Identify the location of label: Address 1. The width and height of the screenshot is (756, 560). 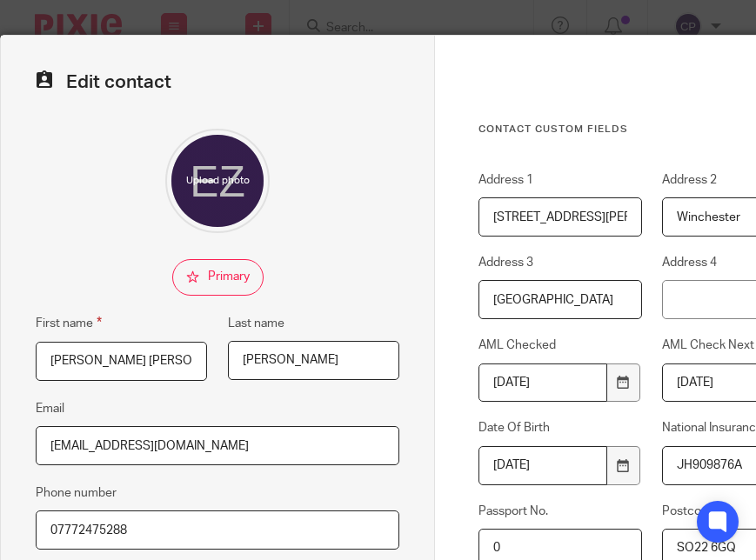
(560, 180).